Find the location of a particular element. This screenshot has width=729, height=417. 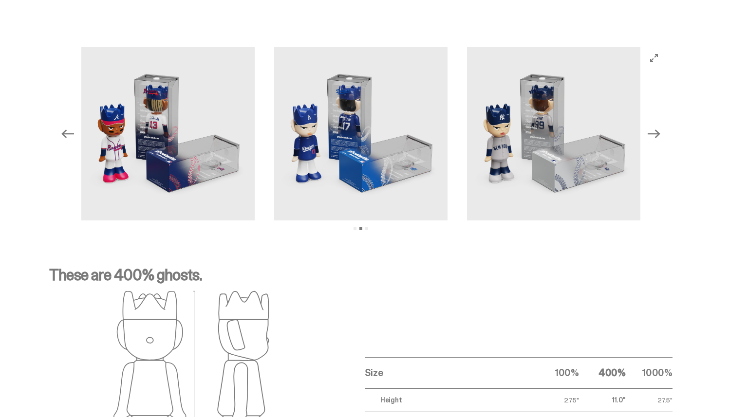

th: 1000% is located at coordinates (649, 373).